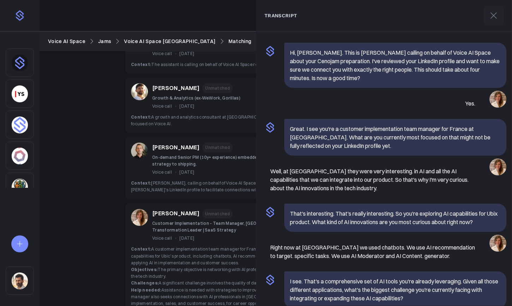 This screenshot has width=512, height=306. Describe the element at coordinates (395, 218) in the screenshot. I see `p: That's interesting. That's really interesting. So you're exploring AI capabilities for Ubix produ...` at that location.